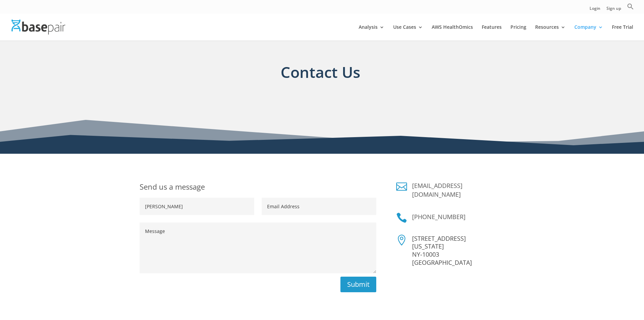 This screenshot has height=320, width=644. Describe the element at coordinates (589, 32) in the screenshot. I see `a: Company` at that location.